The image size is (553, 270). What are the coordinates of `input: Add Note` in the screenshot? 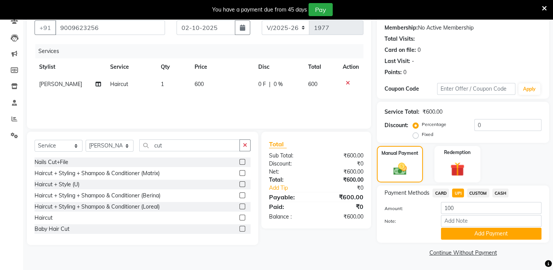 It's located at (491, 221).